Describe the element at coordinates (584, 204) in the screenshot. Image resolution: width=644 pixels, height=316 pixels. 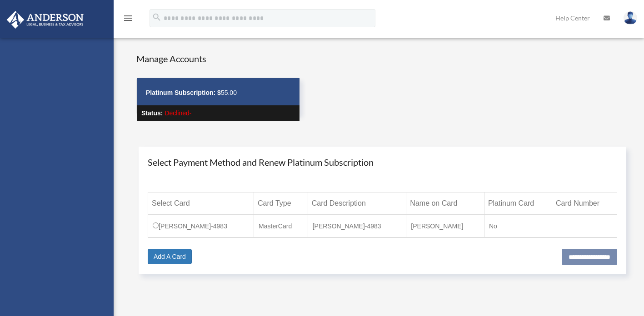
I see `th: Card Number` at that location.